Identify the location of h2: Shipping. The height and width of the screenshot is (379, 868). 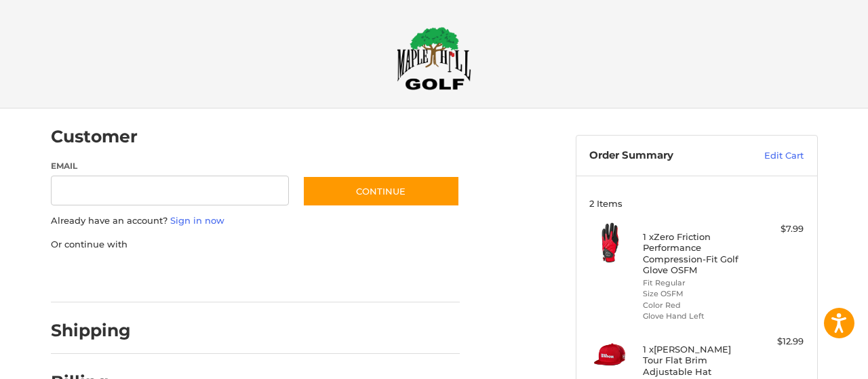
(91, 330).